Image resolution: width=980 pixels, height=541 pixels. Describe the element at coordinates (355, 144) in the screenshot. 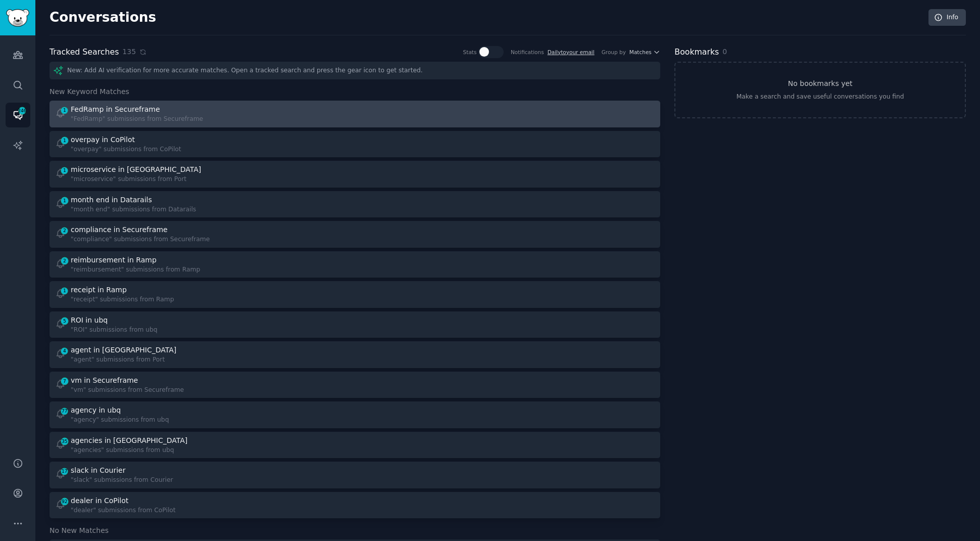

I see `a: 1overpay in CoPilot"overpay" submissions from CoPilot` at that location.